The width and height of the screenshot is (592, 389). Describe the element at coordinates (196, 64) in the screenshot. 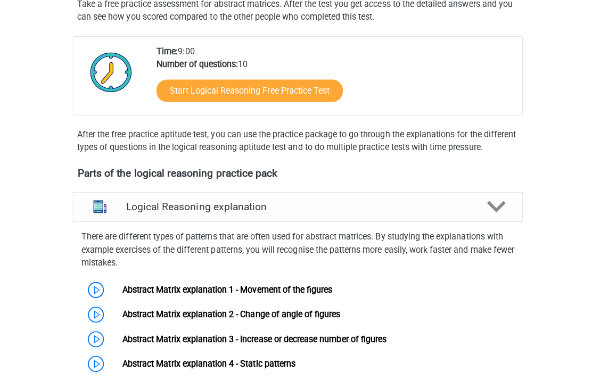

I see `b: Number of questions:` at that location.